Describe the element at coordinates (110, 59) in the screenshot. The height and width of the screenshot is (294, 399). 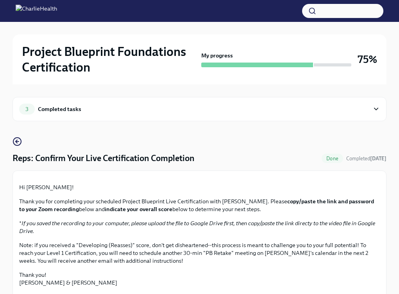
I see `h2: Project Blueprint Foundations Certification` at that location.